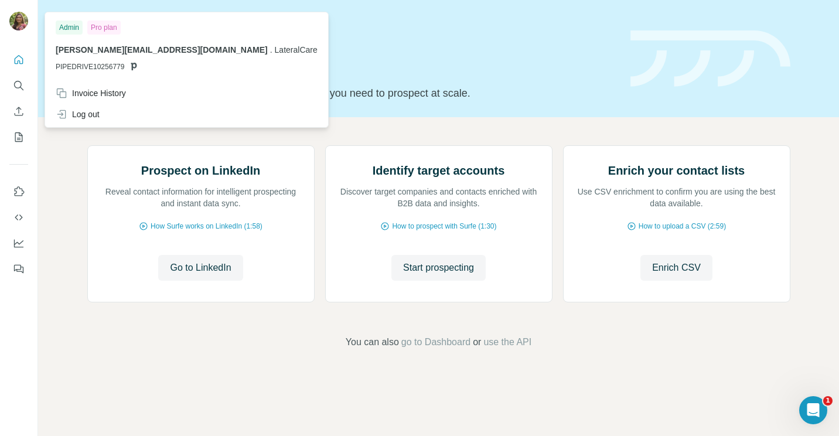 Image resolution: width=839 pixels, height=436 pixels. Describe the element at coordinates (677, 197) in the screenshot. I see `p: Use CSV enrichment to confirm you are using the best data available.` at that location.